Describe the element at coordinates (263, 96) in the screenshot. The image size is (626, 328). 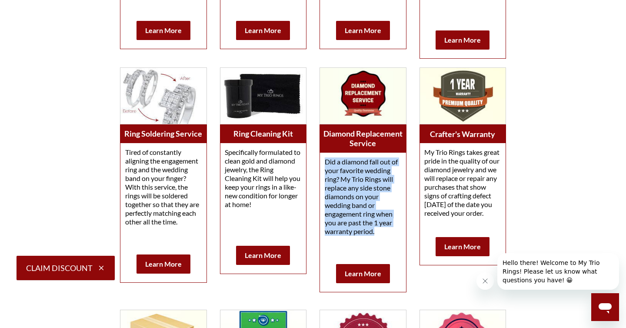
I see `img: My Trio Rings ring cleaning kit.` at that location.